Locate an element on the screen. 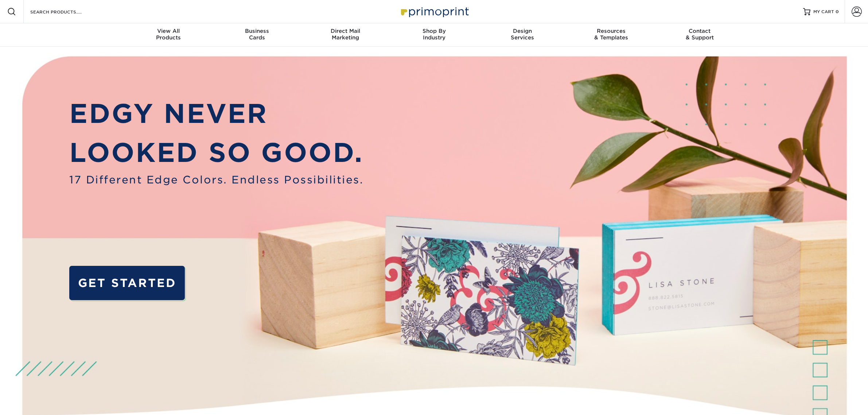 The height and width of the screenshot is (415, 868). div: Products is located at coordinates (169, 34).